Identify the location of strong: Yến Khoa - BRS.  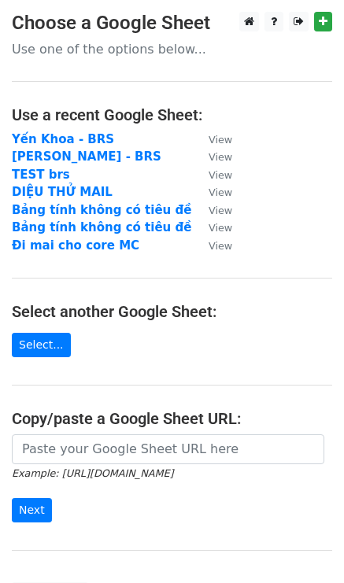
(63, 139).